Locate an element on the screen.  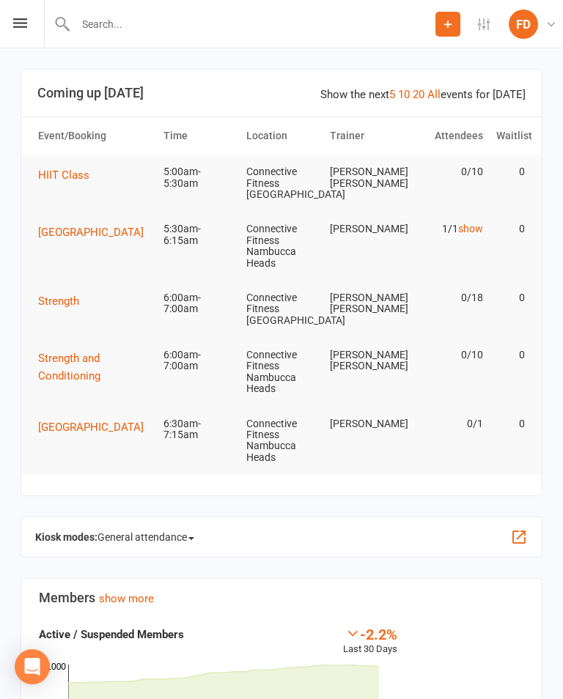
div: Open Intercom Messenger is located at coordinates (32, 667).